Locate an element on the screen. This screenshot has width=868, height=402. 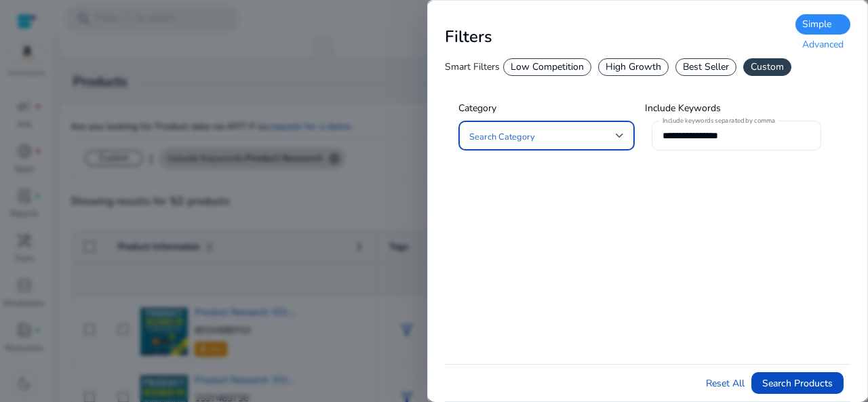
div: Low Competition is located at coordinates (547, 67).